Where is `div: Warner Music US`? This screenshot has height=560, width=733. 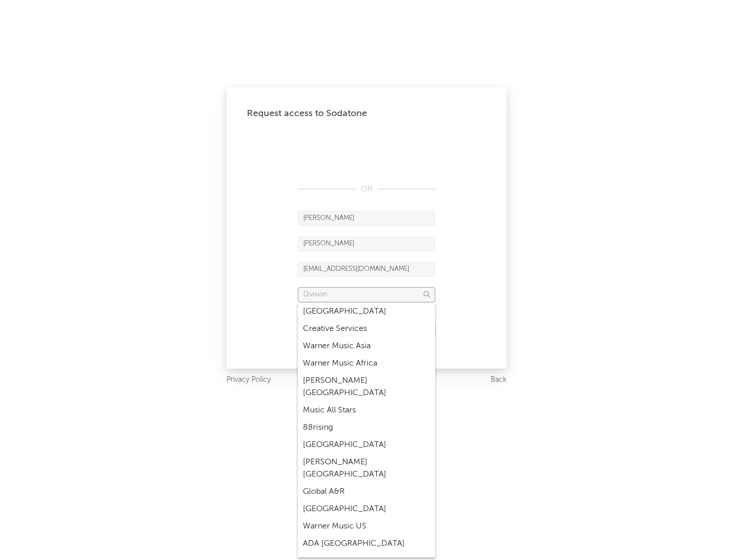 div: Warner Music US is located at coordinates (366, 526).